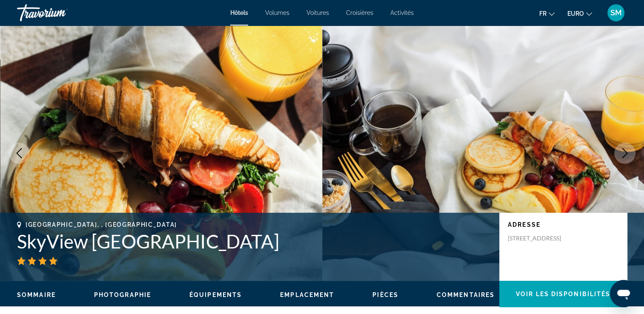  I want to click on span: Volumes, so click(277, 13).